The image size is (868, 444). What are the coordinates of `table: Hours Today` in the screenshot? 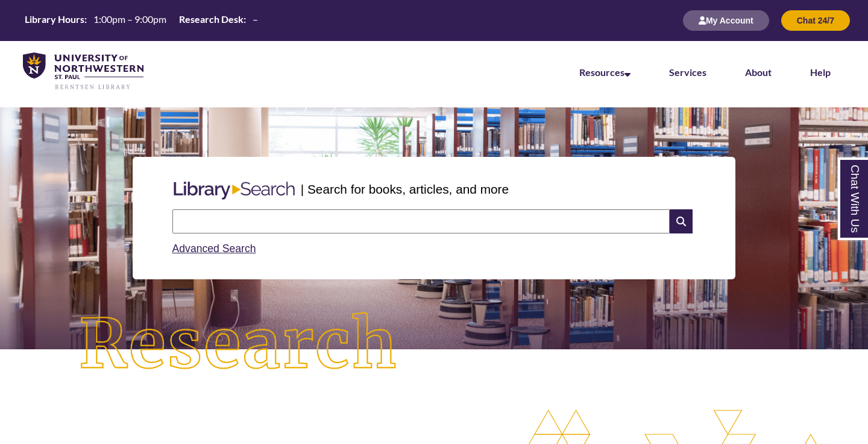 It's located at (141, 20).